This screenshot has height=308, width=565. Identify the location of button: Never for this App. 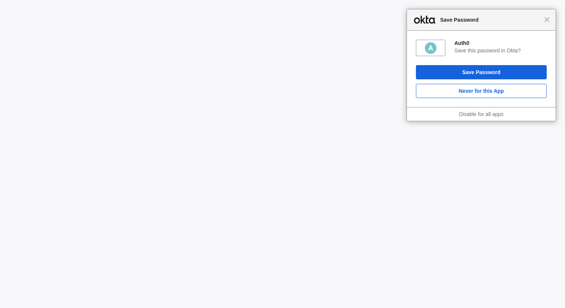
(481, 91).